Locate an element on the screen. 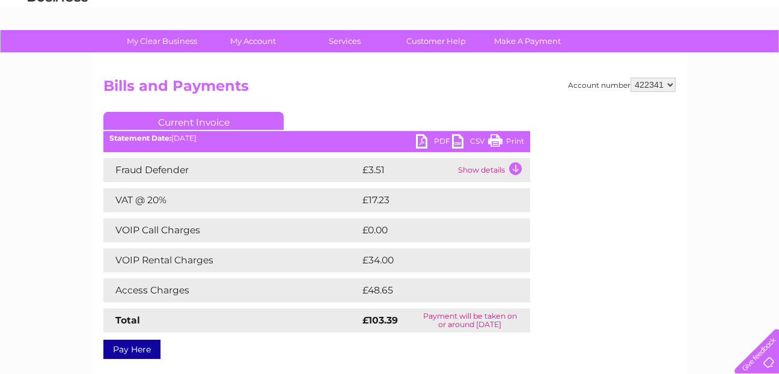 This screenshot has height=374, width=779. td: Access Charges is located at coordinates (231, 290).